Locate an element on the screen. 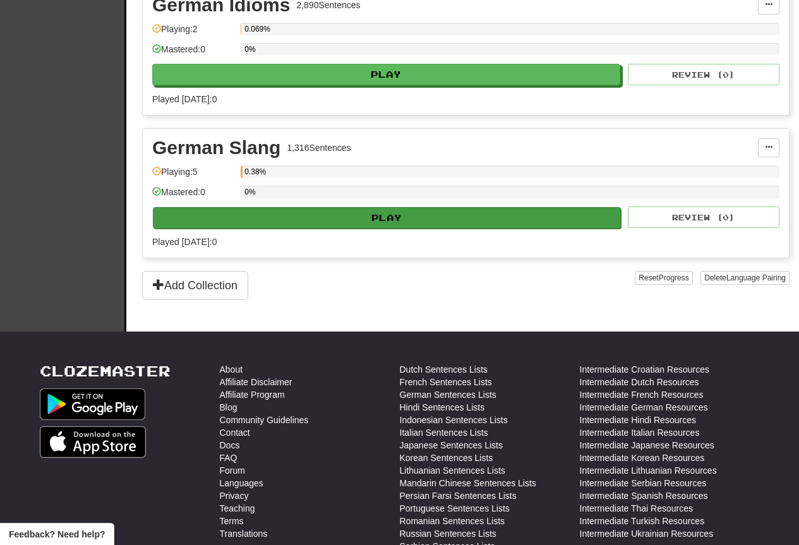 The width and height of the screenshot is (799, 545). a: Translations is located at coordinates (244, 534).